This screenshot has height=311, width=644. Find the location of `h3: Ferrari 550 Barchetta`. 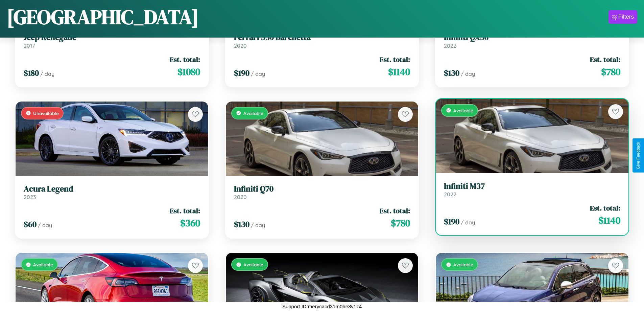

h3: Ferrari 550 Barchetta is located at coordinates (322, 37).